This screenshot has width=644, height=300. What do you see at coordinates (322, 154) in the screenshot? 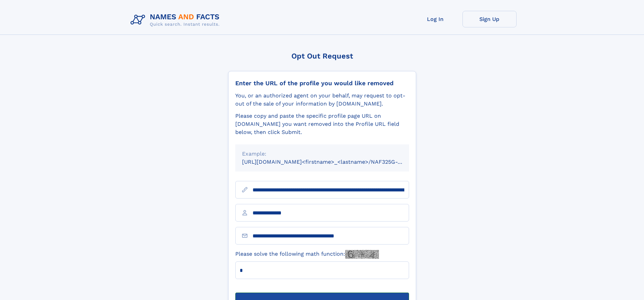
I see `div: Example:` at bounding box center [322, 154].